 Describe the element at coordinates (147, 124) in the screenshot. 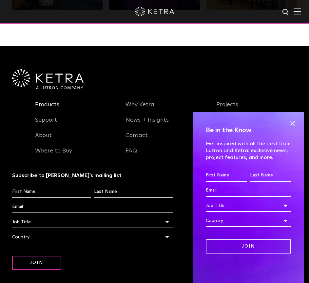

I see `a: News + Insights` at that location.